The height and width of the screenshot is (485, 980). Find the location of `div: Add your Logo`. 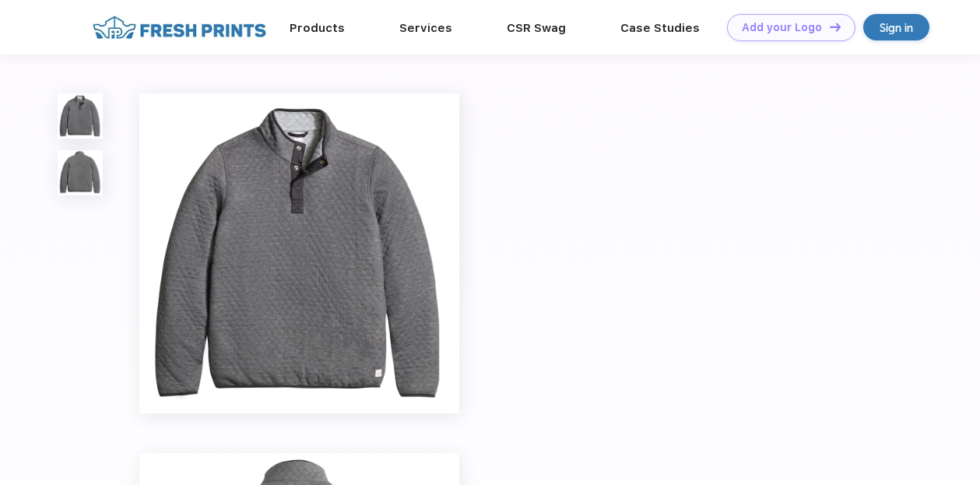

div: Add your Logo is located at coordinates (782, 27).